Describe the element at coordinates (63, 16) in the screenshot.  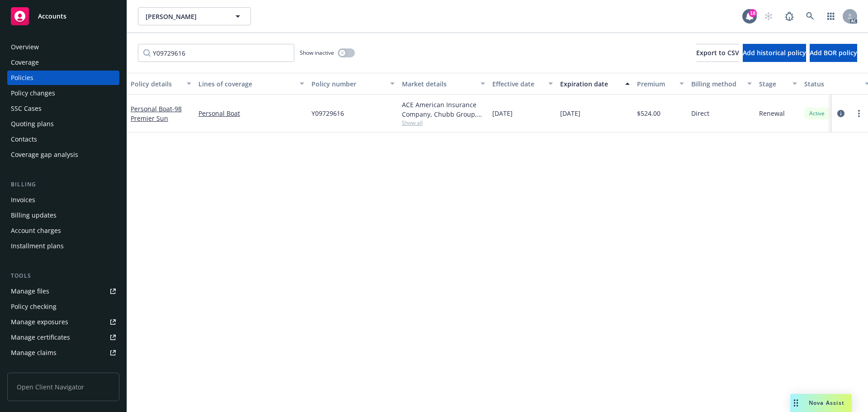
I see `a: Accounts` at that location.